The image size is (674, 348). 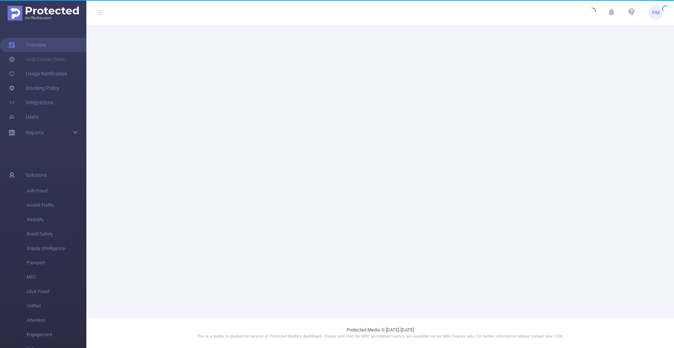 What do you see at coordinates (31, 103) in the screenshot?
I see `a: Integrations` at bounding box center [31, 103].